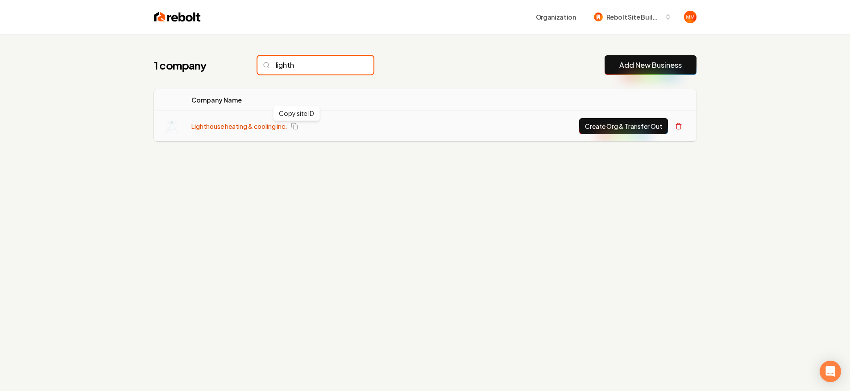 The image size is (850, 391). What do you see at coordinates (651, 65) in the screenshot?
I see `a: Add New Business` at bounding box center [651, 65].